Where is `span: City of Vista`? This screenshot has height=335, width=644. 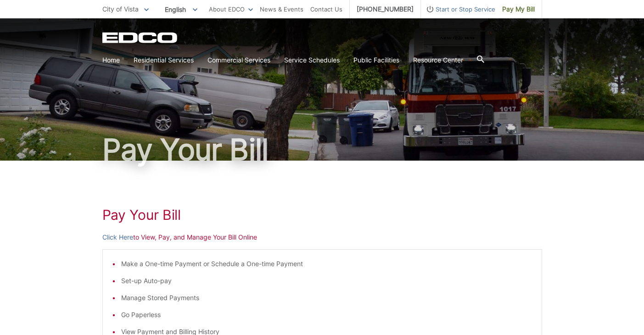 span: City of Vista is located at coordinates (120, 9).